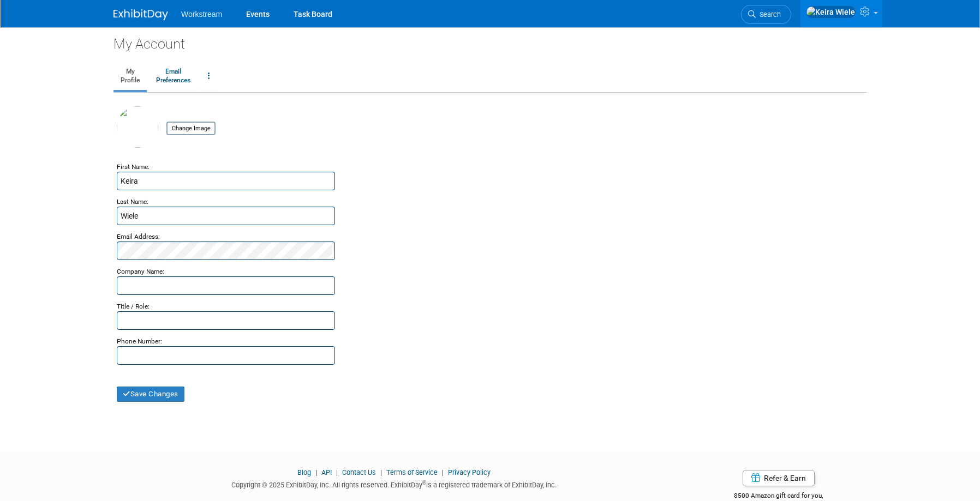 Image resolution: width=980 pixels, height=501 pixels. I want to click on a: MyProfile, so click(130, 76).